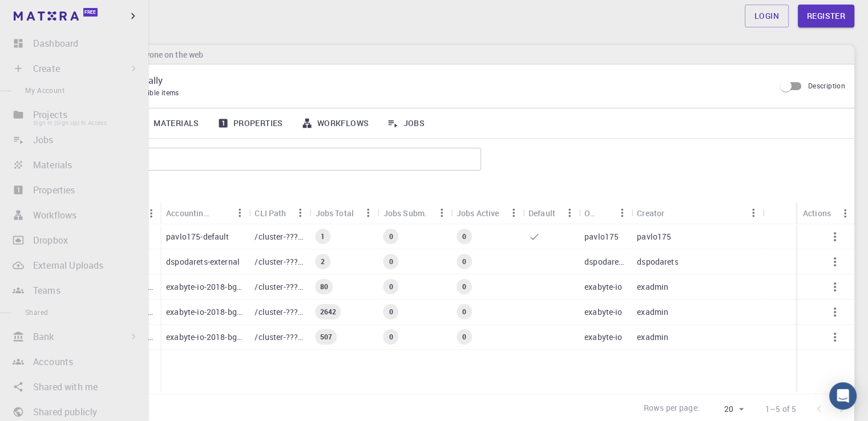 This screenshot has width=868, height=421. What do you see at coordinates (672, 409) in the screenshot?
I see `p: Rows per page:` at bounding box center [672, 409].